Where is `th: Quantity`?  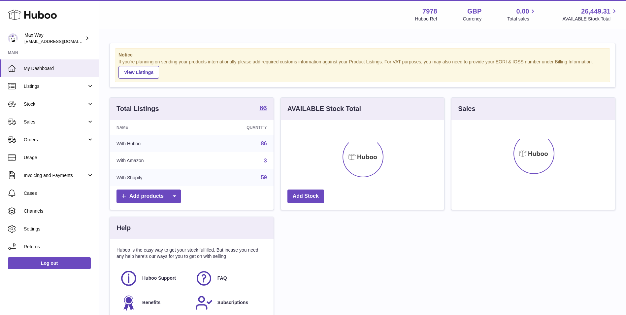
th: Quantity is located at coordinates (236, 127).